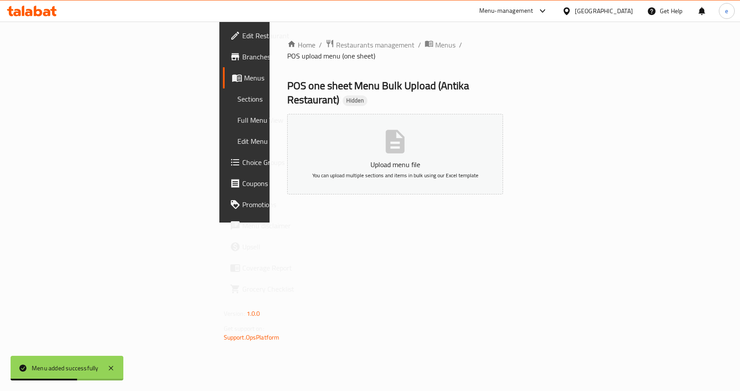 The height and width of the screenshot is (391, 740). What do you see at coordinates (375, 45) in the screenshot?
I see `span: Restaurants management` at bounding box center [375, 45].